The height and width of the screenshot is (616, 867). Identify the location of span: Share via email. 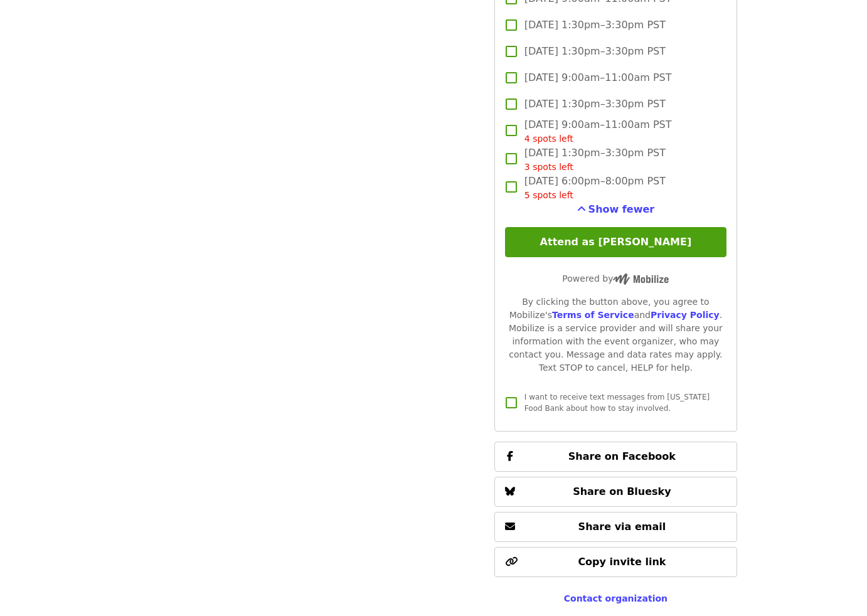
(622, 526).